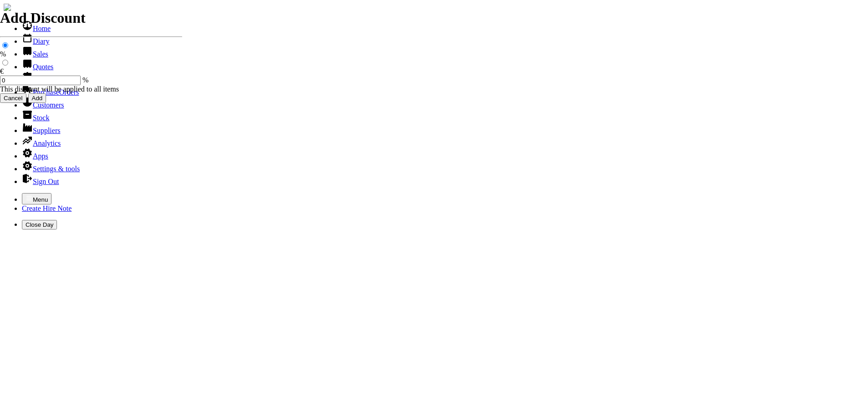  Describe the element at coordinates (40, 182) in the screenshot. I see `a: Sign Out` at that location.